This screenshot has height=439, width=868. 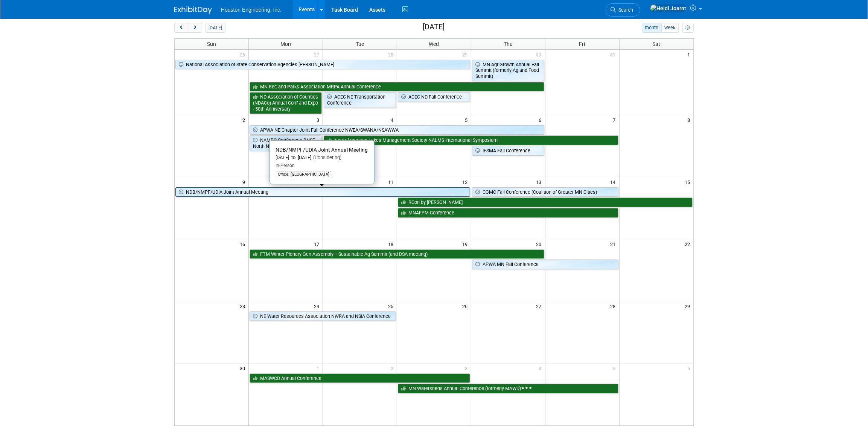 What do you see at coordinates (688, 182) in the screenshot?
I see `span: 15` at bounding box center [688, 182].